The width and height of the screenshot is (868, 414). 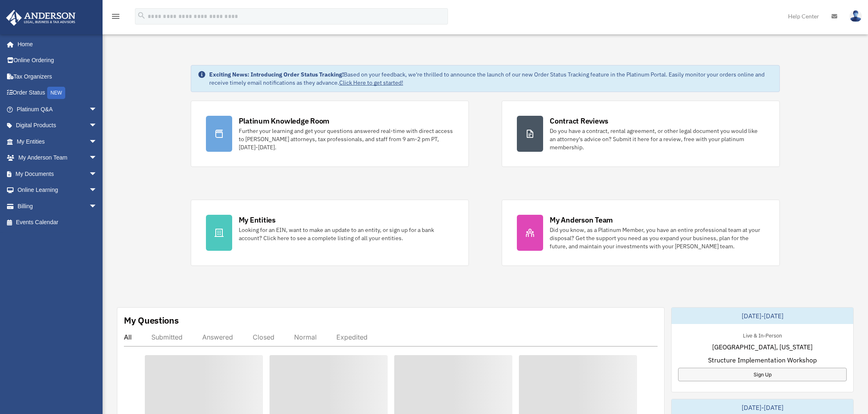 What do you see at coordinates (346, 234) in the screenshot?
I see `div: Looking for an EIN, want to make an update to an entity, or sign up for a bank account? Click her...` at bounding box center [346, 234].